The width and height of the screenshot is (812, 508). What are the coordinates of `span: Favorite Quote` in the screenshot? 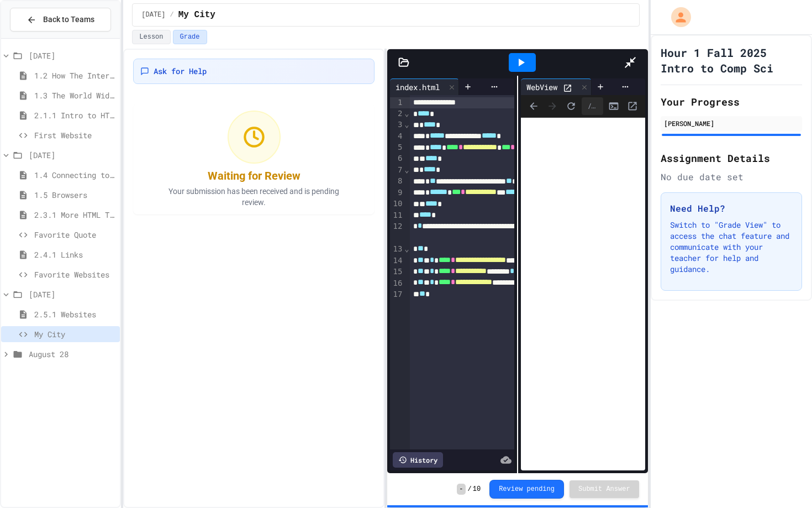 It's located at (75, 235).